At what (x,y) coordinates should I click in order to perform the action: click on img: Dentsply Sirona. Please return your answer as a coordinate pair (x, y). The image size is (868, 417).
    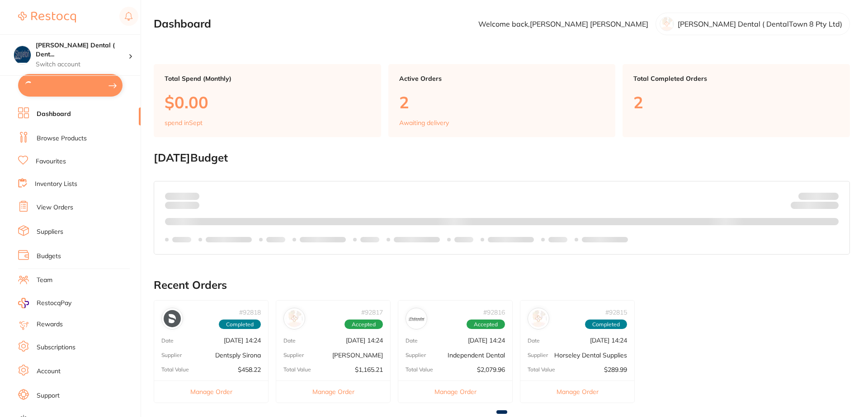
    Looking at the image, I should click on (172, 319).